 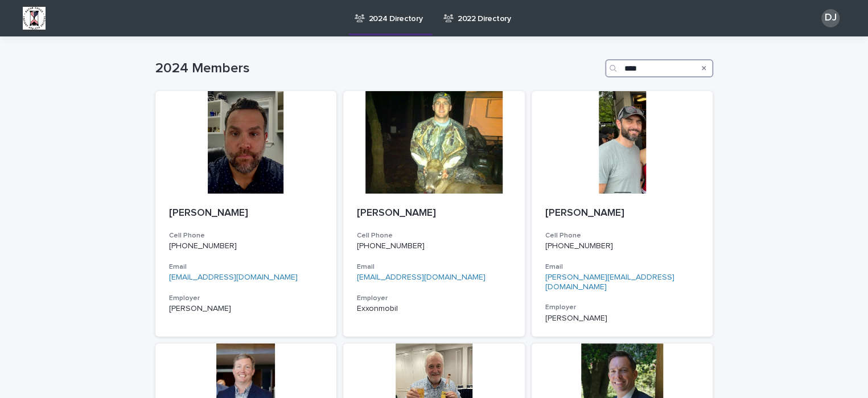 What do you see at coordinates (34, 18) in the screenshot?
I see `img: BsxibNoaTPe9uU9VL587` at bounding box center [34, 18].